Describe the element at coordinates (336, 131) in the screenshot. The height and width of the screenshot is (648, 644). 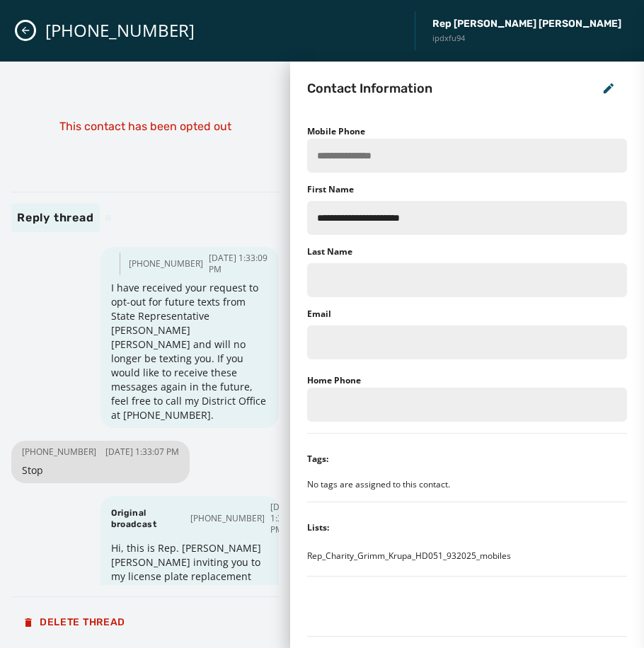
I see `label: Mobile Phone` at that location.